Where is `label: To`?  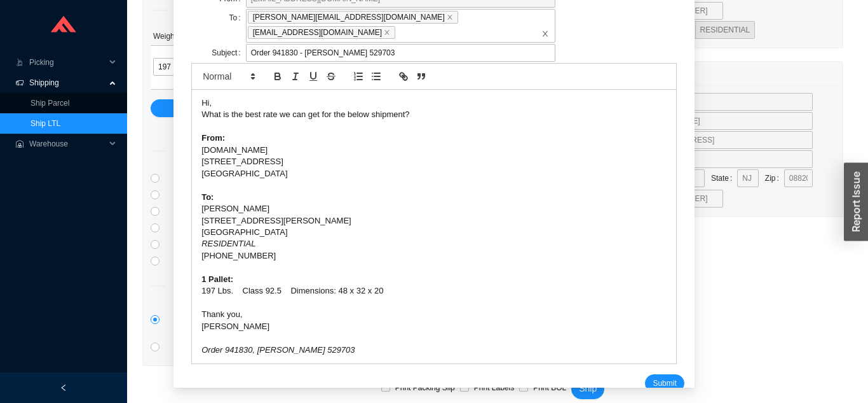 label: To is located at coordinates (238, 18).